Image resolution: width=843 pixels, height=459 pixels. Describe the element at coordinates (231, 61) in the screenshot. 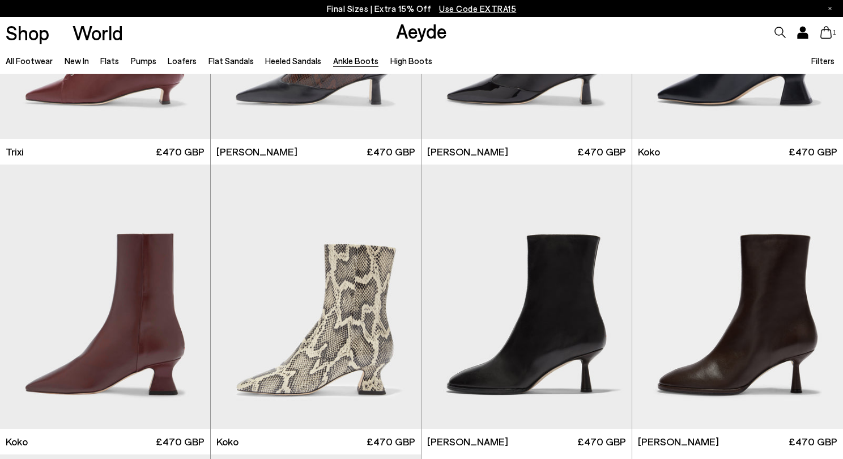

I see `a: Flat Sandals` at that location.